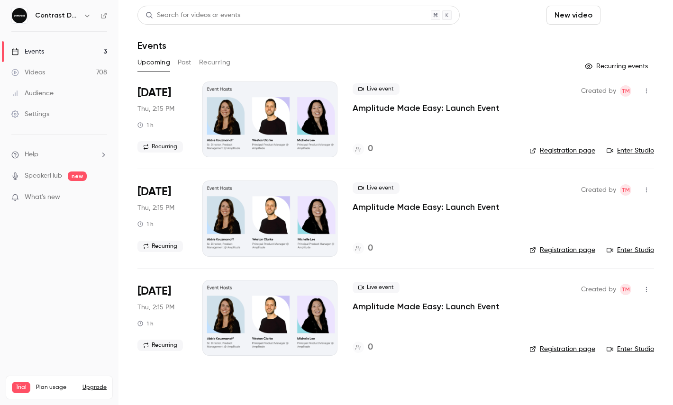  Describe the element at coordinates (162, 219) in the screenshot. I see `div: Oct 2 Thu, 1:15 PM (Europe/London)` at that location.